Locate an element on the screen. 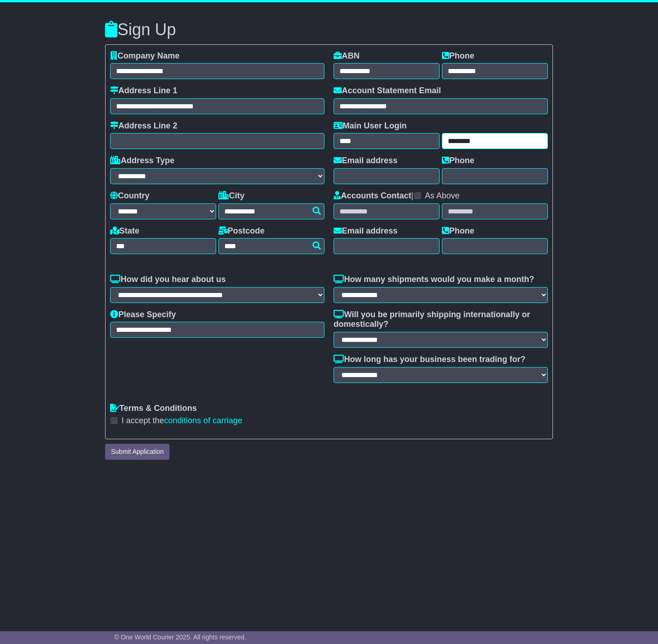 This screenshot has height=644, width=658. label: As Above is located at coordinates (442, 196).